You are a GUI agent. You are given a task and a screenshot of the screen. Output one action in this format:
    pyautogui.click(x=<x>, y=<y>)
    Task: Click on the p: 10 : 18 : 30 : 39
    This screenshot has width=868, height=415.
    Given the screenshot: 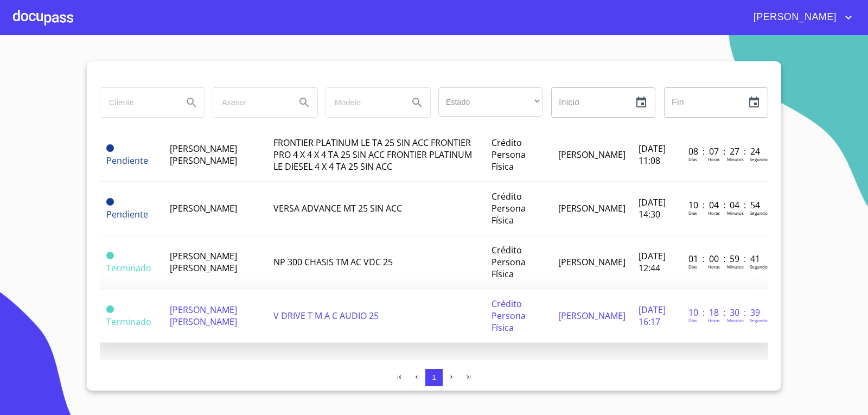 What is the action you would take?
    pyautogui.click(x=725, y=313)
    